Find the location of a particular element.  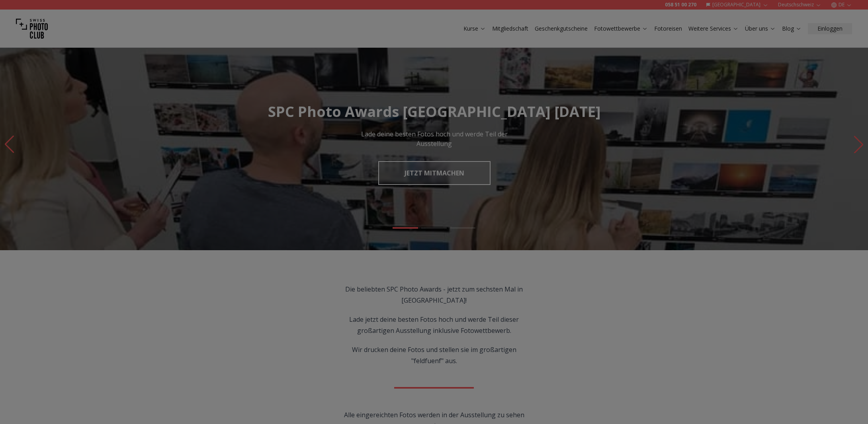

img: Swiss photo club is located at coordinates (32, 29).